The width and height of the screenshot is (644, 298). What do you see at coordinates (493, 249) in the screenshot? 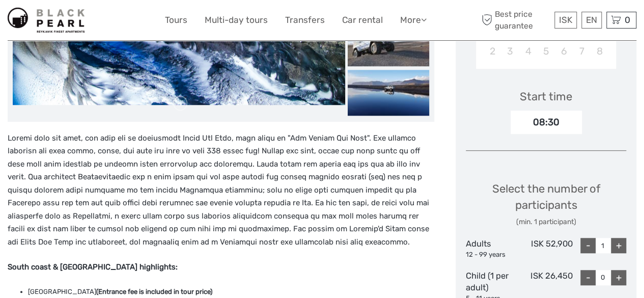
I see `div: Adults` at bounding box center [493, 249].